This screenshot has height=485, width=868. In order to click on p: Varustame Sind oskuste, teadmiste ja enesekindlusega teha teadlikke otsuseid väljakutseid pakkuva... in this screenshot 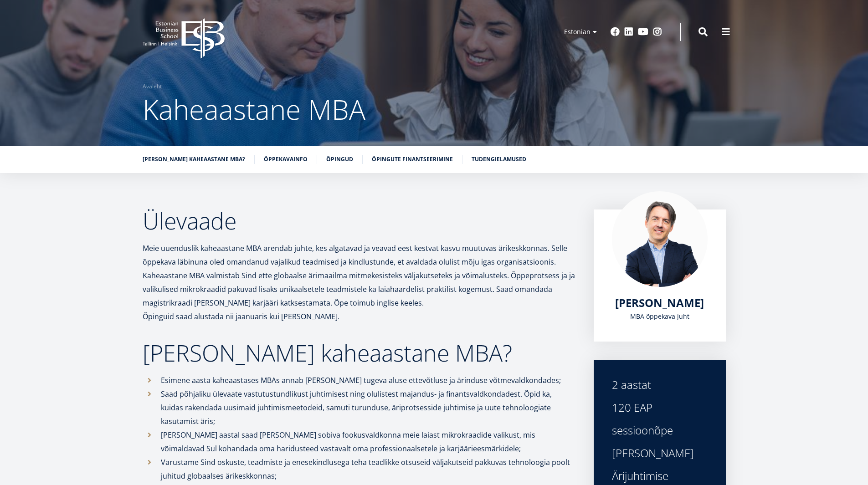, I will do `click(368, 469)`.